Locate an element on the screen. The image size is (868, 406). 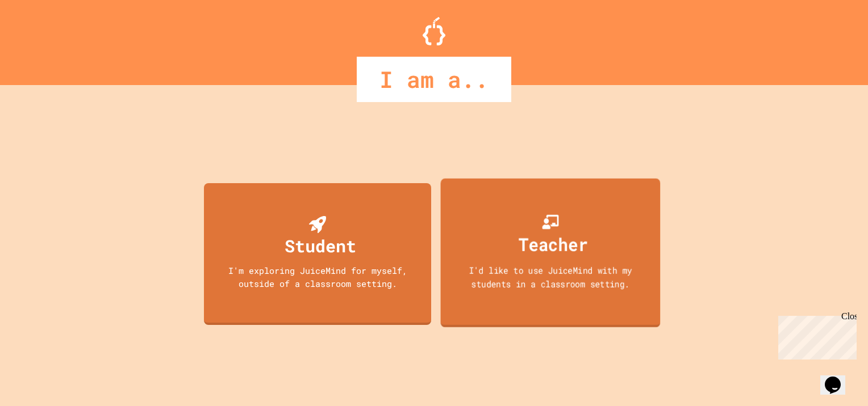
div: Teacher is located at coordinates (553, 244).